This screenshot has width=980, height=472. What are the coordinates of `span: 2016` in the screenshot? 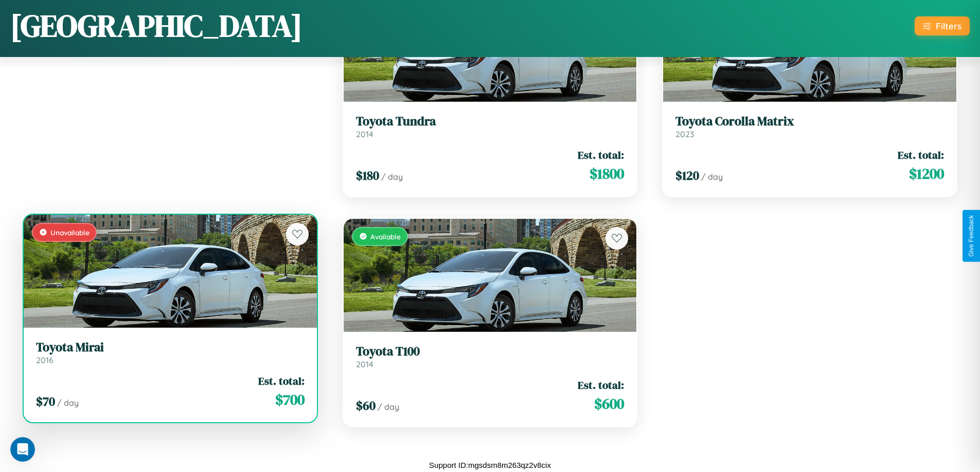 It's located at (45, 360).